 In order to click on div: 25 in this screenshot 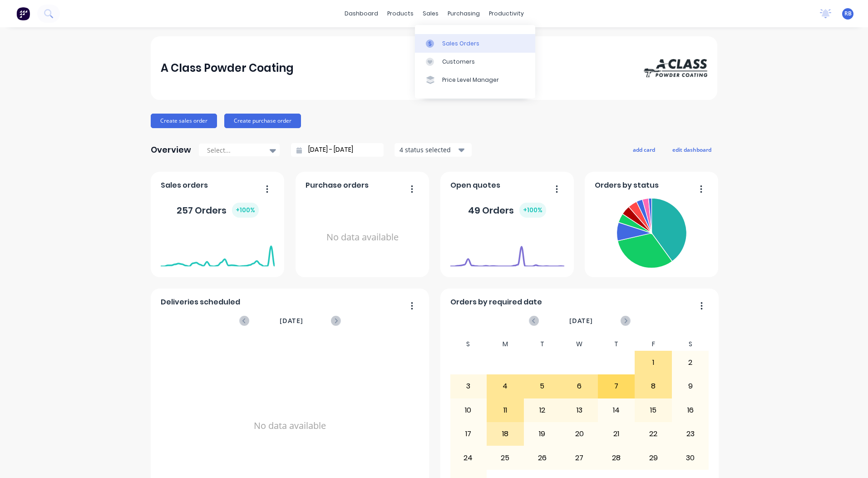, I will do `click(505, 458)`.